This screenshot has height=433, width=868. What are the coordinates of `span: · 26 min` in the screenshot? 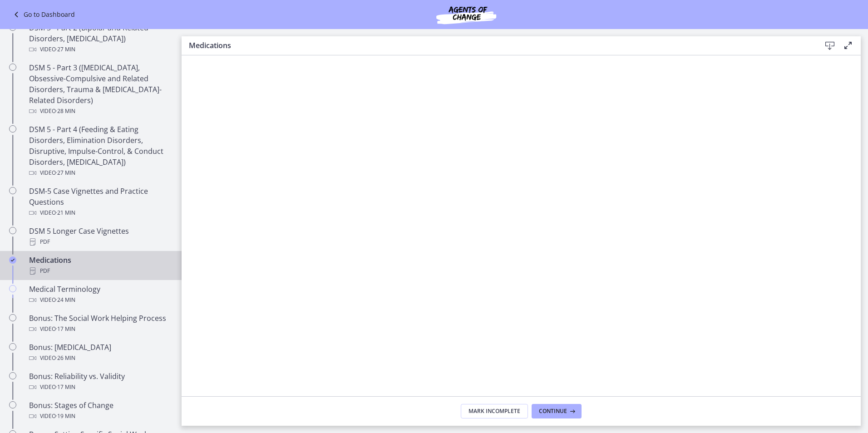 It's located at (66, 358).